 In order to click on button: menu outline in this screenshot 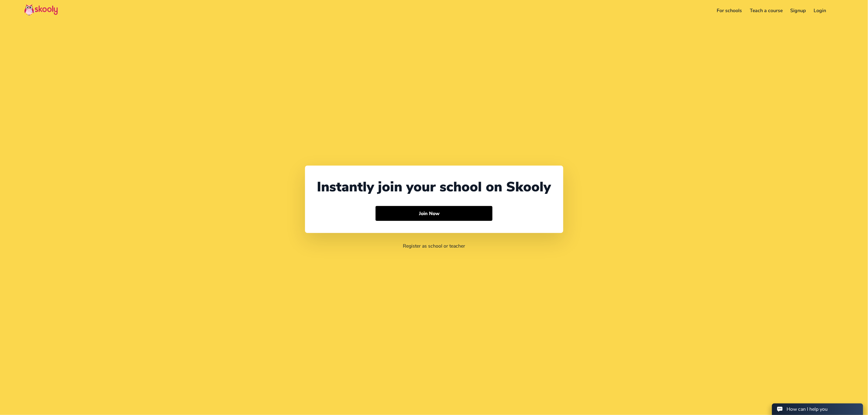, I will do `click(839, 11)`.